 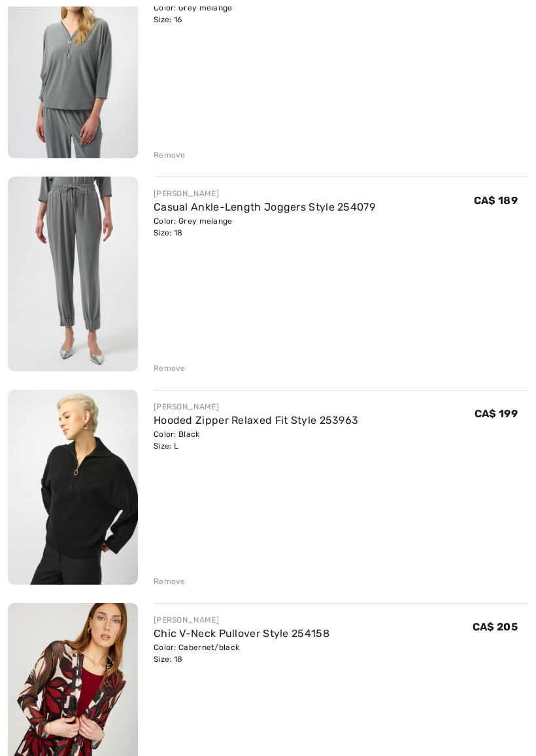 I want to click on a: Chic V-Neck Pullover Style 254158, so click(x=241, y=634).